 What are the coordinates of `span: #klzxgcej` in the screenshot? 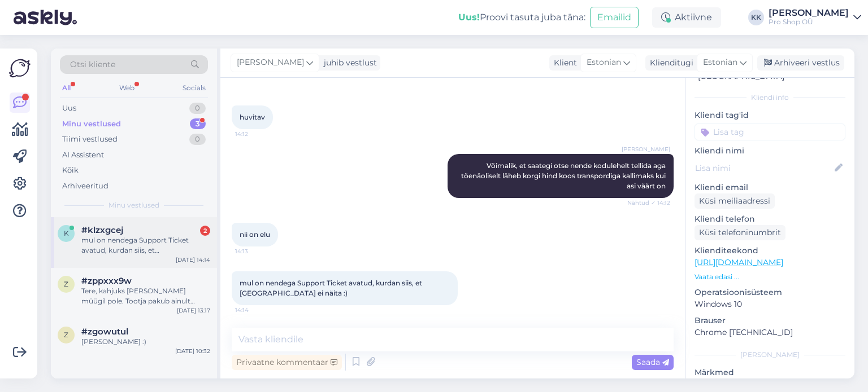 It's located at (102, 231).